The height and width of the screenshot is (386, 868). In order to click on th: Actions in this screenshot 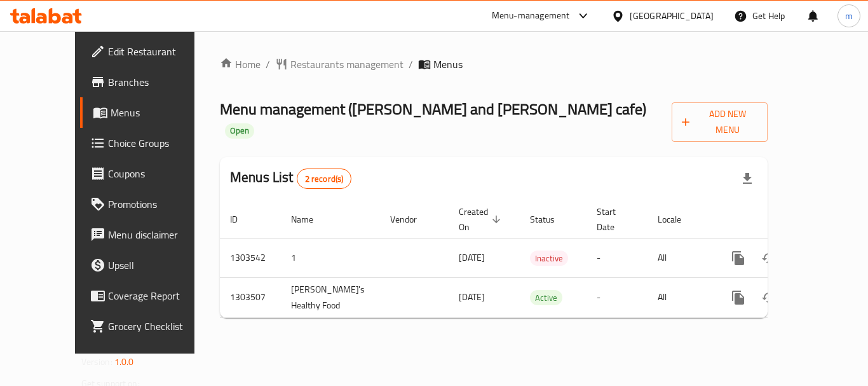, I will do `click(785, 219)`.